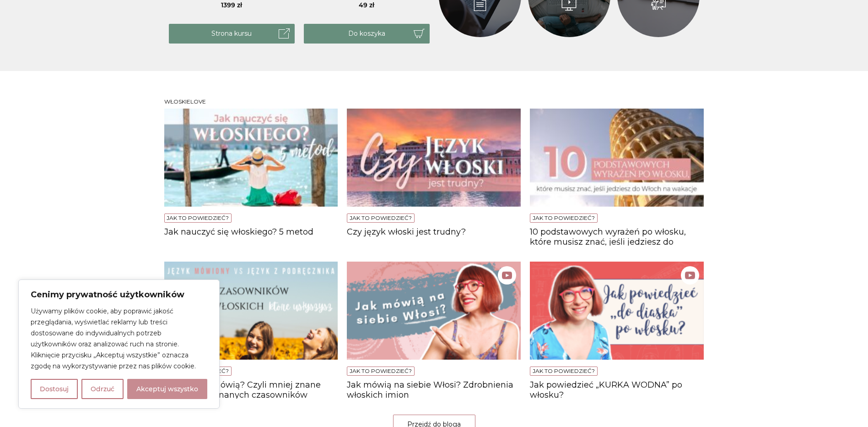 The height and width of the screenshot is (427, 868). What do you see at coordinates (366, 34) in the screenshot?
I see `button: Do koszyka` at bounding box center [366, 34].